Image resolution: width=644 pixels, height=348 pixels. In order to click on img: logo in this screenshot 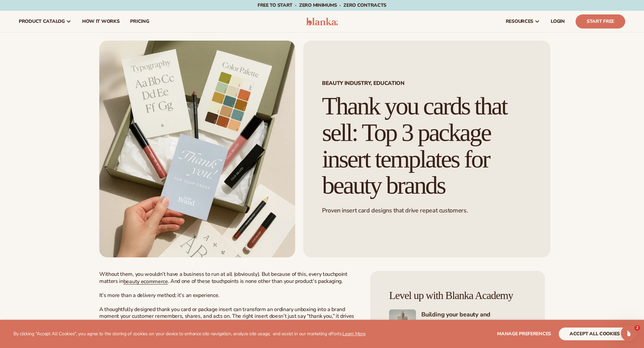, I will do `click(322, 21)`.